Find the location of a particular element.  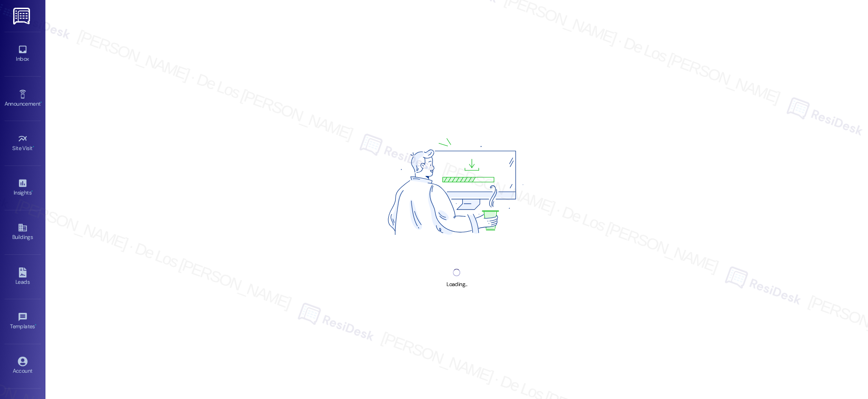

div: Loading... is located at coordinates (456, 285).